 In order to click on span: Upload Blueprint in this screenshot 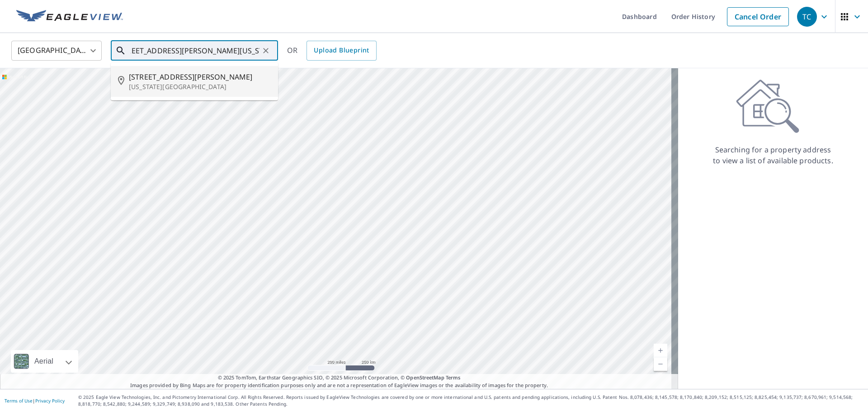, I will do `click(341, 50)`.